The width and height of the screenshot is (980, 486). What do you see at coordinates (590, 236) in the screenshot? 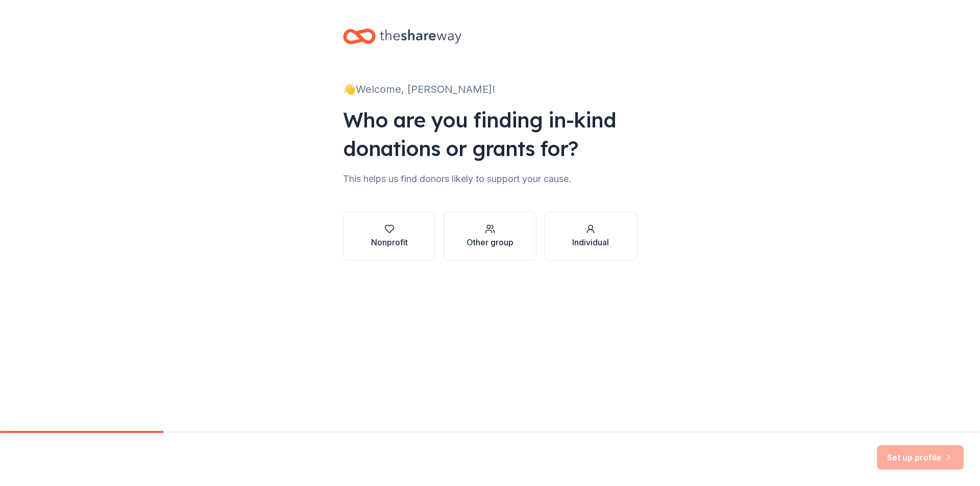
I see `button: Individual` at bounding box center [590, 236].